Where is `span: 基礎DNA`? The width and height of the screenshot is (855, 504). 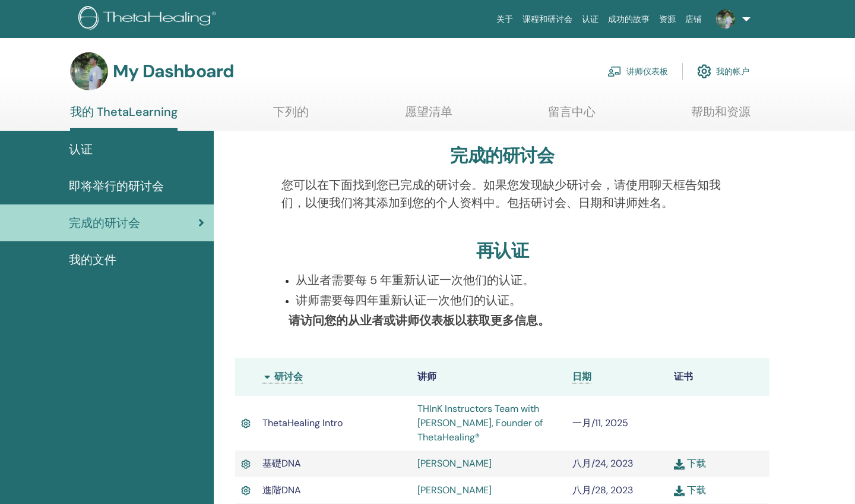 span: 基礎DNA is located at coordinates (282, 463).